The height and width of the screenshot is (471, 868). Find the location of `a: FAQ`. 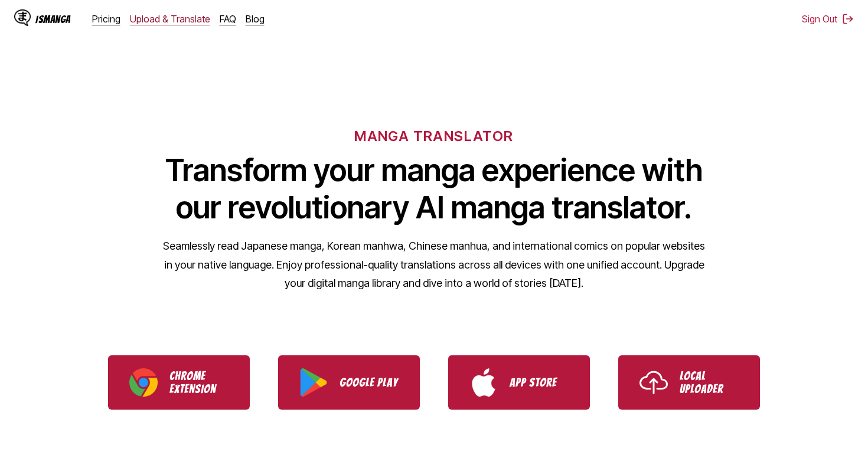

a: FAQ is located at coordinates (228, 19).